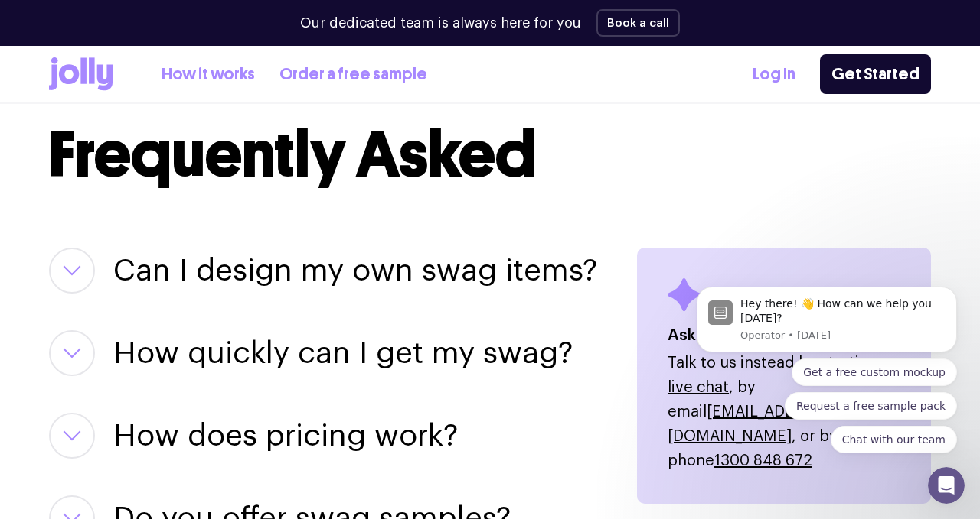  Describe the element at coordinates (875, 74) in the screenshot. I see `a: Get Started` at that location.